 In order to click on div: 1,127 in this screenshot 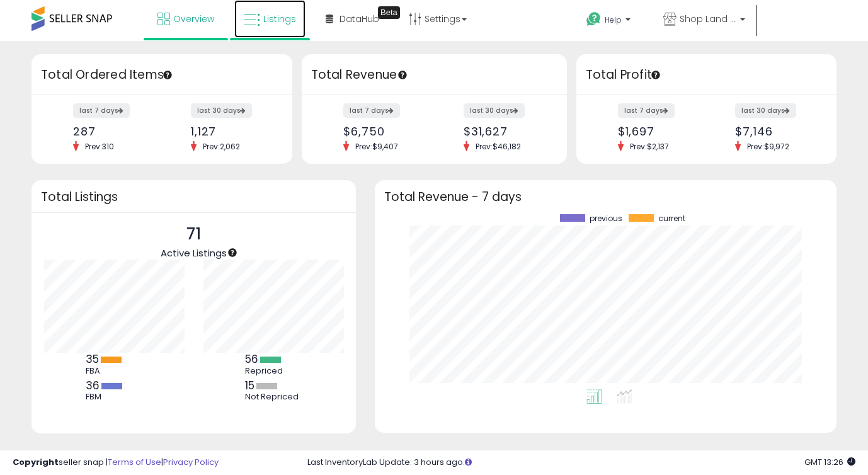, I will do `click(230, 131)`.